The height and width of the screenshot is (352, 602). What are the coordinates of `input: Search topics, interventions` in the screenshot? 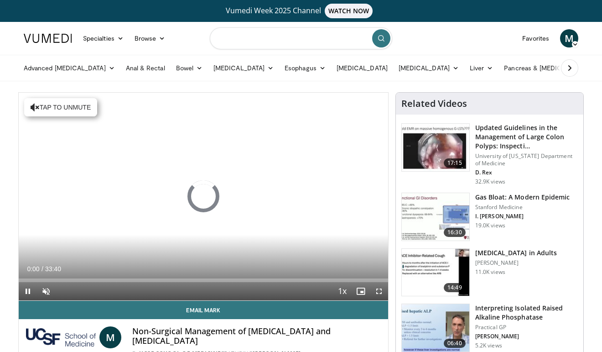 It's located at (301, 38).